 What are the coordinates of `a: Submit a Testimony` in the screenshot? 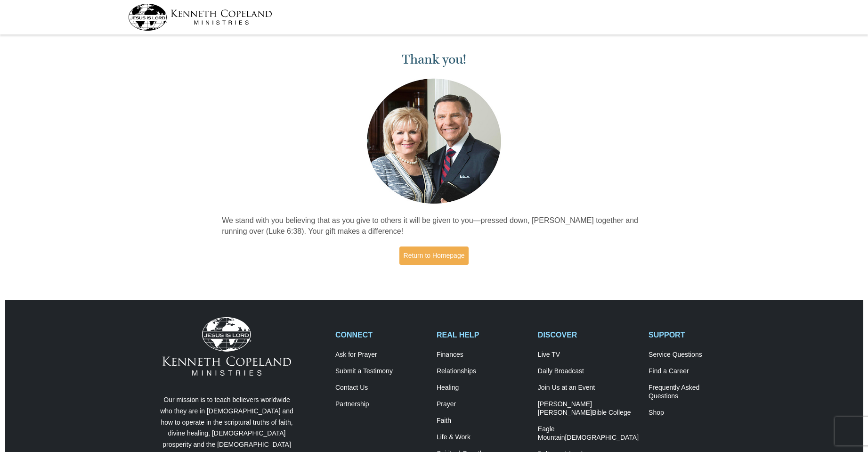 It's located at (381, 371).